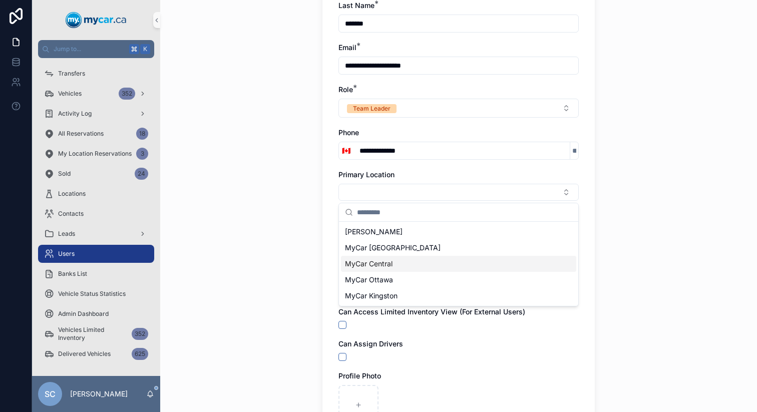 The height and width of the screenshot is (412, 757). I want to click on span: Delivered Vehicles, so click(84, 354).